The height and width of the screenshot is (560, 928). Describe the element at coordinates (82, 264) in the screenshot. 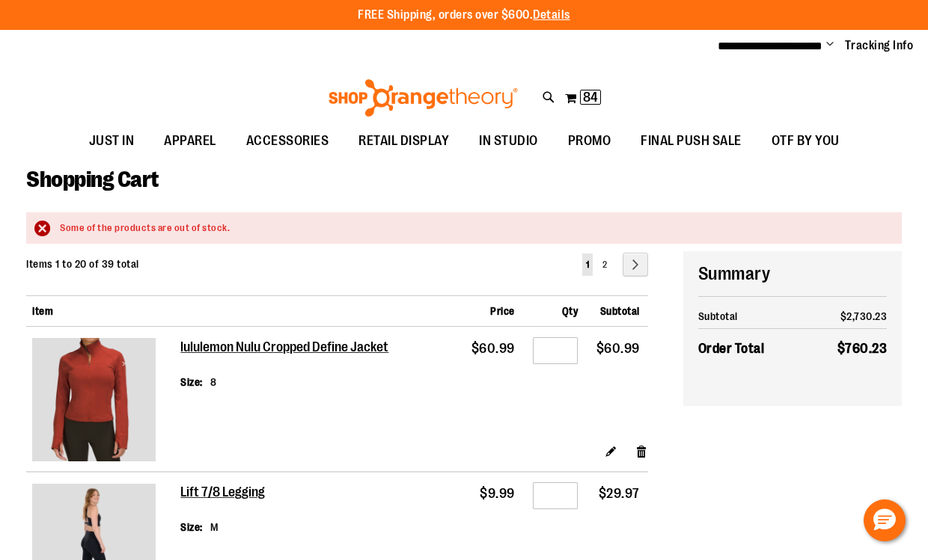

I see `span: Items 1 to 20 of 39 total` at that location.